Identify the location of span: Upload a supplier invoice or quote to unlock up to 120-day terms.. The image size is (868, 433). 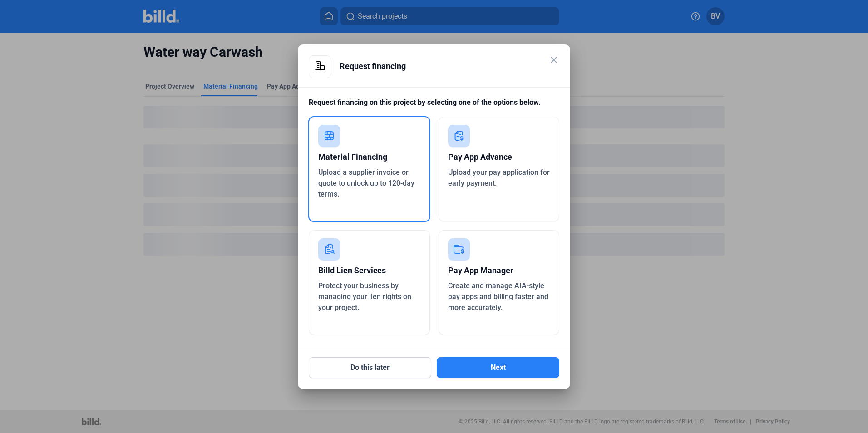
(366, 183).